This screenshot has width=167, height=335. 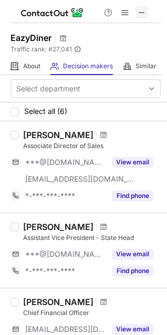 What do you see at coordinates (146, 66) in the screenshot?
I see `span: Similar` at bounding box center [146, 66].